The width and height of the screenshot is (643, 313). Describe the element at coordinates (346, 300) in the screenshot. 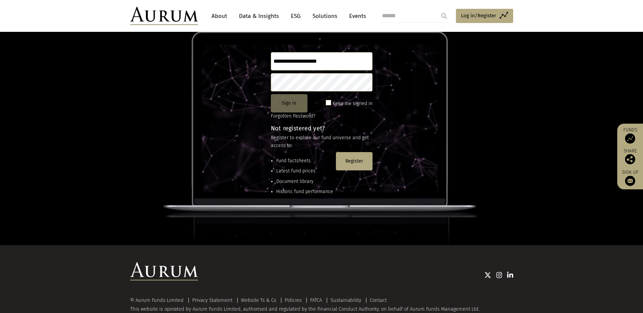

I see `a: Sustainability` at that location.